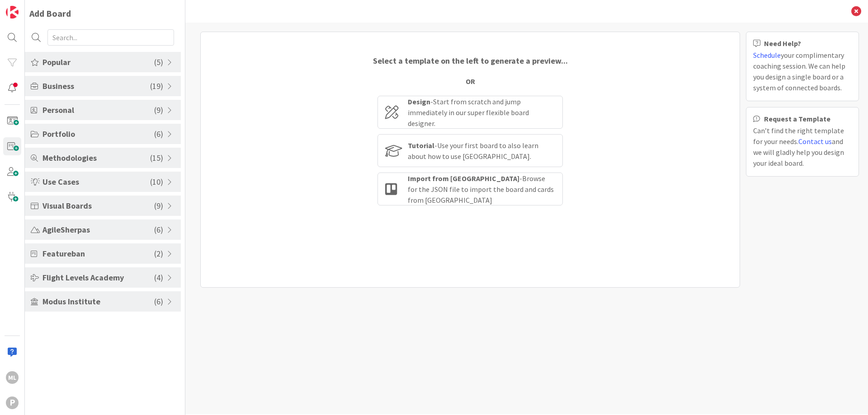 This screenshot has width=868, height=415. What do you see at coordinates (98, 301) in the screenshot?
I see `span: Modus Institute` at bounding box center [98, 301].